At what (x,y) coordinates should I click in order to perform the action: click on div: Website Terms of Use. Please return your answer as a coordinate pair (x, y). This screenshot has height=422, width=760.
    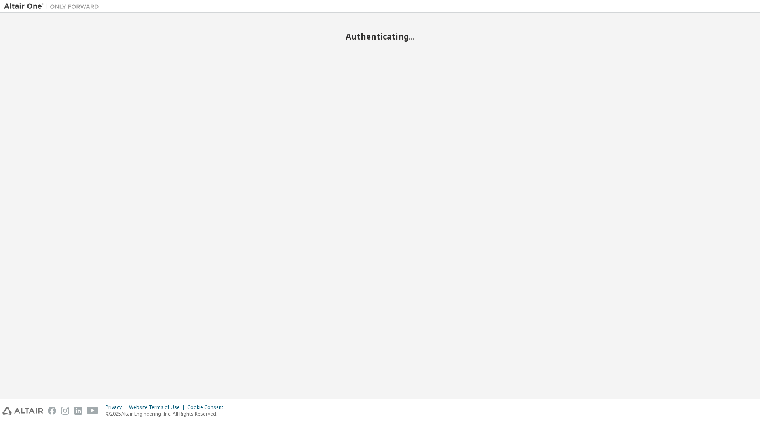
    Looking at the image, I should click on (158, 407).